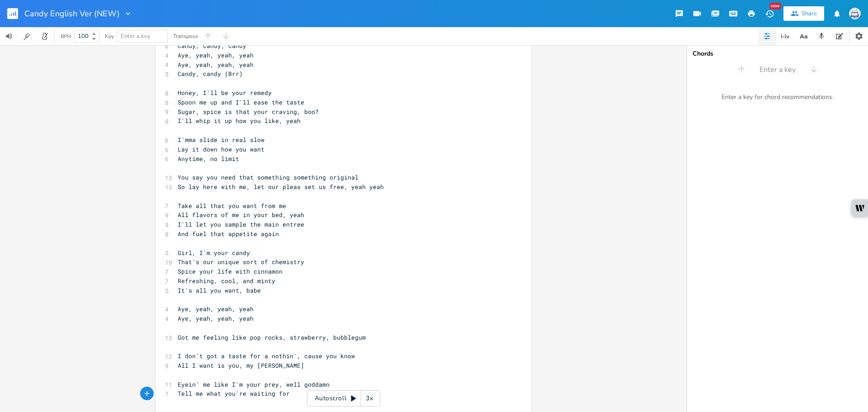 The height and width of the screenshot is (412, 868). What do you see at coordinates (777, 97) in the screenshot?
I see `div: Enter a key for chord recommendations.` at bounding box center [777, 97].